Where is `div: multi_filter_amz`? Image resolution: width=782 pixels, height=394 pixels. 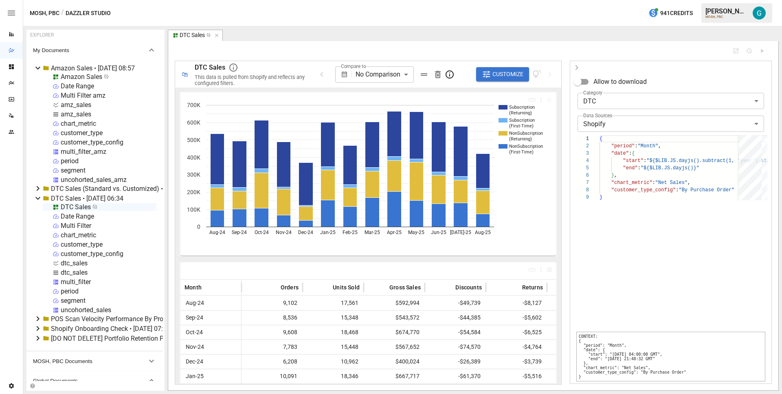
div: multi_filter_amz is located at coordinates (83, 152).